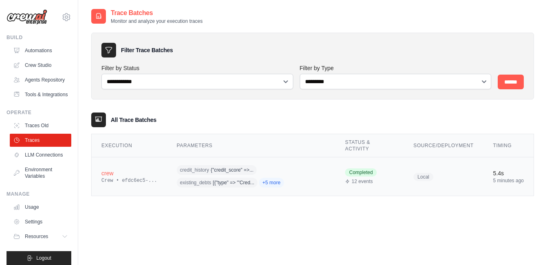  I want to click on th: Timing, so click(509, 145).